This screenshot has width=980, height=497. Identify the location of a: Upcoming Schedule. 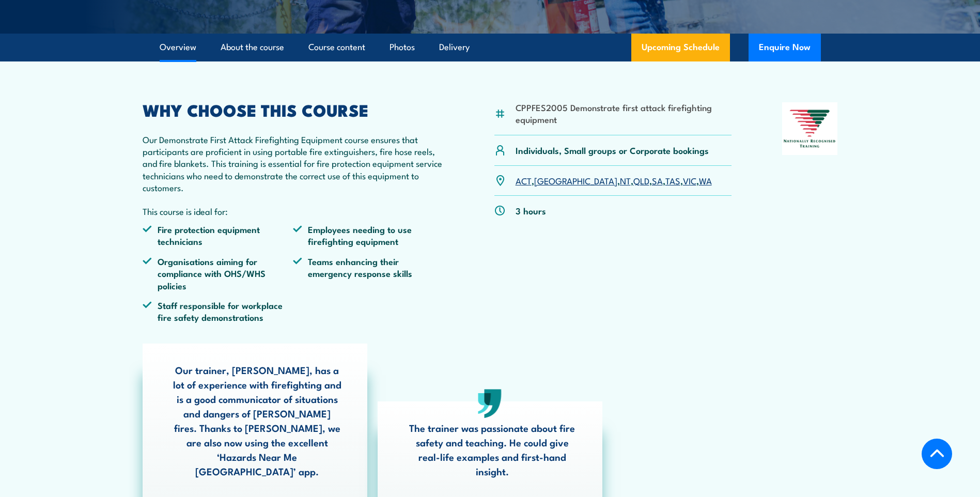
(681, 48).